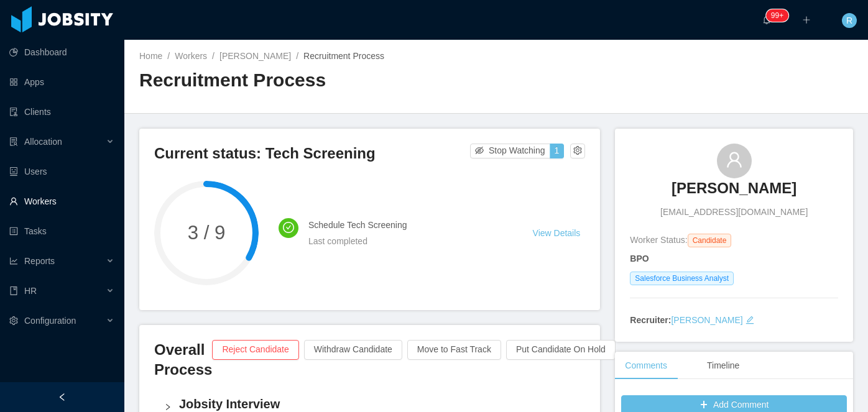  I want to click on span: Worker Status:, so click(659, 240).